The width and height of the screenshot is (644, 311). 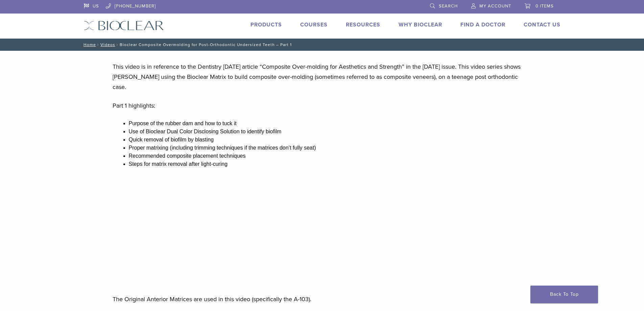 What do you see at coordinates (330, 156) in the screenshot?
I see `li: Recommended composite placement techniques` at bounding box center [330, 156].